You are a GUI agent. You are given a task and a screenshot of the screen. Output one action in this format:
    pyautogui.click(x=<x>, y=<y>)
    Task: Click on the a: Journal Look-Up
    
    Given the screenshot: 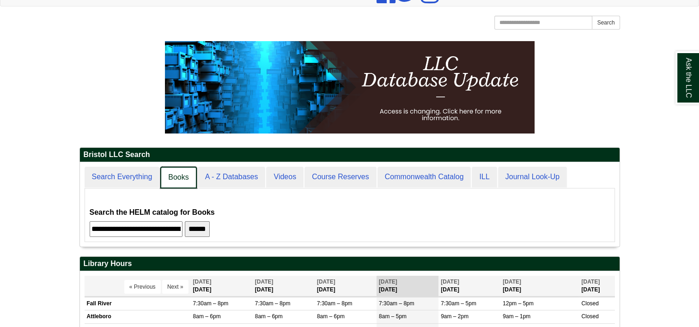 What is the action you would take?
    pyautogui.click(x=532, y=177)
    